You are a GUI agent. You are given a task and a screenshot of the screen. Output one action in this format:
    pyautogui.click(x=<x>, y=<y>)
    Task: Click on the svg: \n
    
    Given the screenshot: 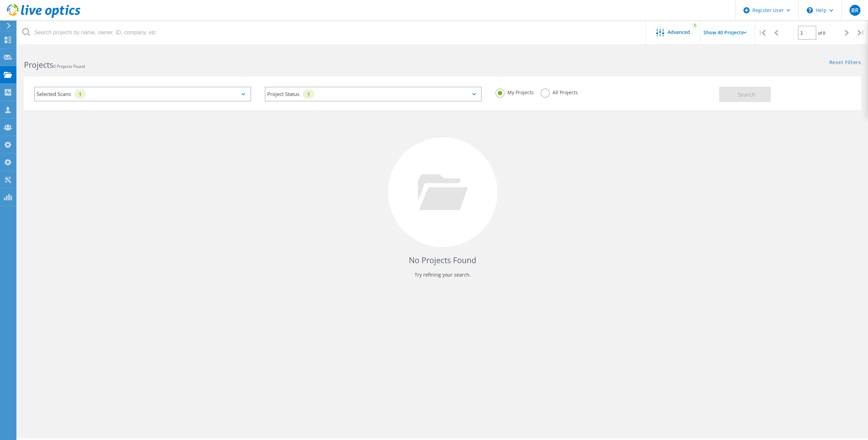 What is the action you would take?
    pyautogui.click(x=810, y=10)
    